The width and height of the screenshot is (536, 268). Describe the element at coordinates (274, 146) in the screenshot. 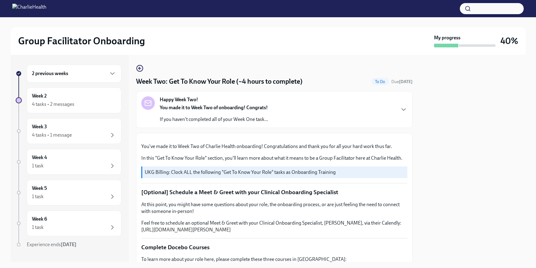

I see `p: You've made it to Week Two of Charlie Health onboarding! Congratulations and thank you for all yo...` at that location.